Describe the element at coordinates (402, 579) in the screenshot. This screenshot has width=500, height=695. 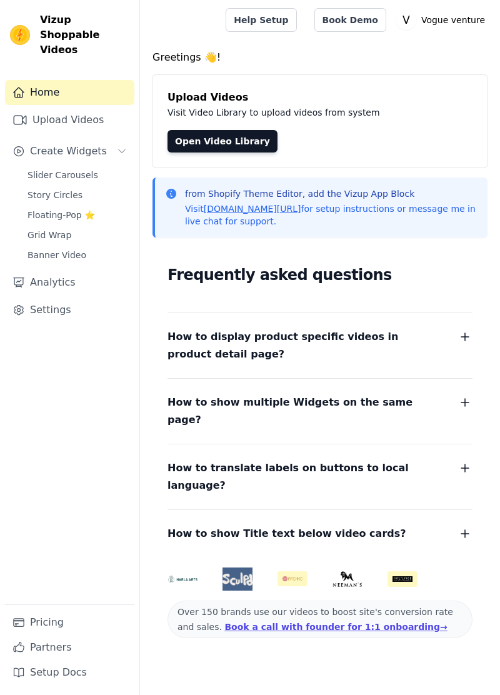
I see `img: Soulflower` at that location.